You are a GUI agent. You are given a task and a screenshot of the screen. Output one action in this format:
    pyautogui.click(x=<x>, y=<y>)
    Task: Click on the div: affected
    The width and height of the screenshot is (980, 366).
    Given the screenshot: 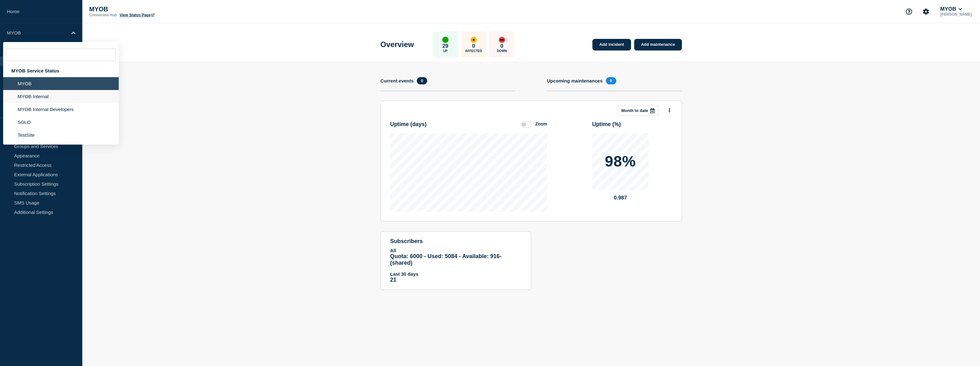 What is the action you would take?
    pyautogui.click(x=474, y=40)
    